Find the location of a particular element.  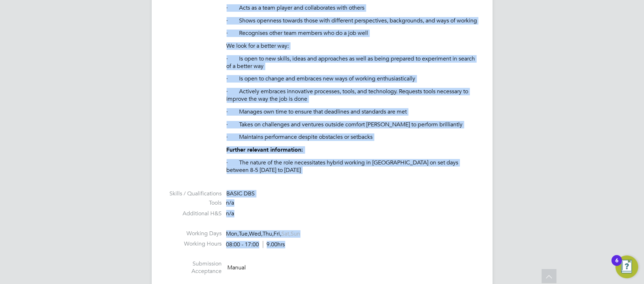

div: BASIC DBS is located at coordinates (352, 194).